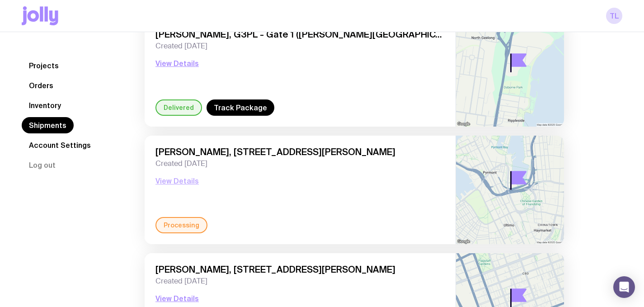 The width and height of the screenshot is (644, 307). What do you see at coordinates (45, 106) in the screenshot?
I see `a: Inventory` at bounding box center [45, 106].